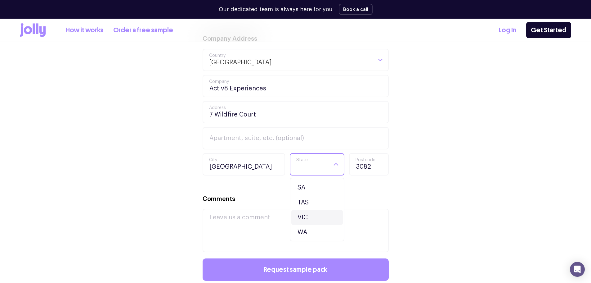  I want to click on a: Log In, so click(508, 30).